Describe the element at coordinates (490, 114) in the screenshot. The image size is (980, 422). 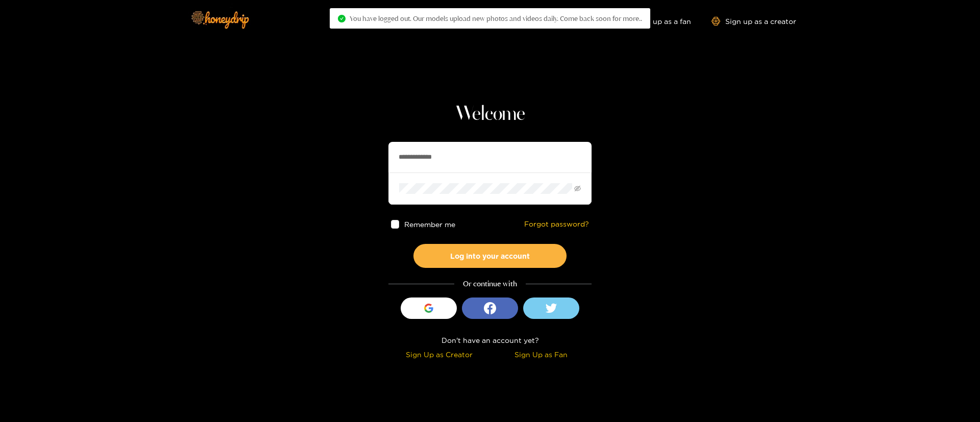
I see `h1: Welcome` at that location.